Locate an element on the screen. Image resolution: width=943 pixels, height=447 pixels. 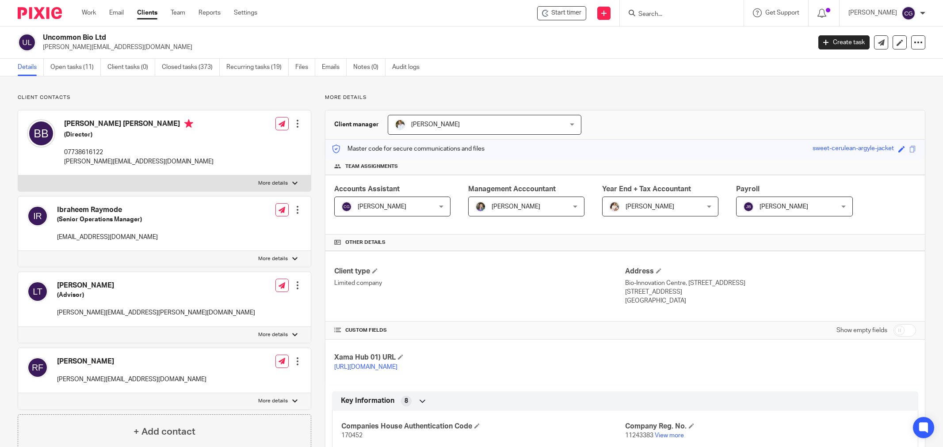
p: Limited company is located at coordinates (480, 283).